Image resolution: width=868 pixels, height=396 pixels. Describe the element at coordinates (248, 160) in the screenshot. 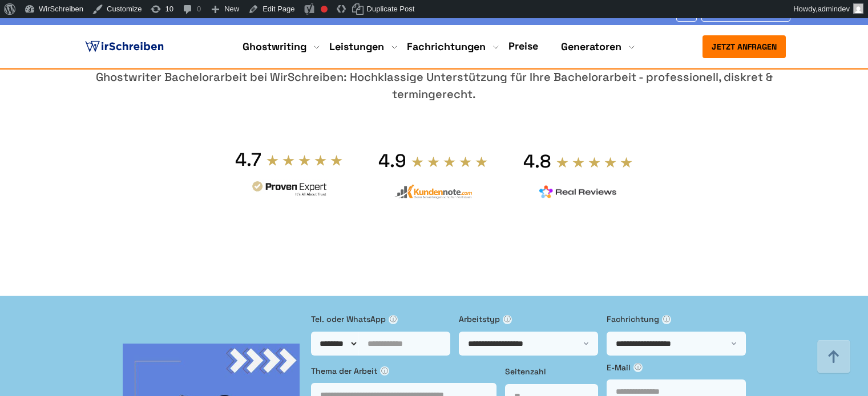

I see `div: 4.7` at that location.